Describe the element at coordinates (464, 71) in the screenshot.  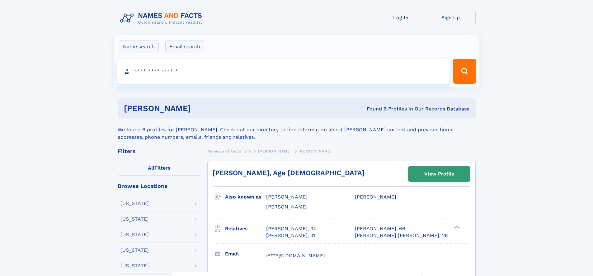
I see `button: Search Button` at that location.